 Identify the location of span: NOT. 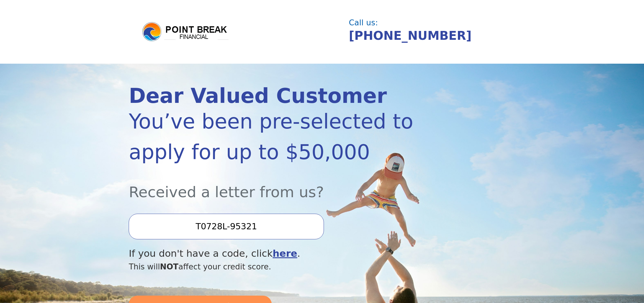
(169, 266).